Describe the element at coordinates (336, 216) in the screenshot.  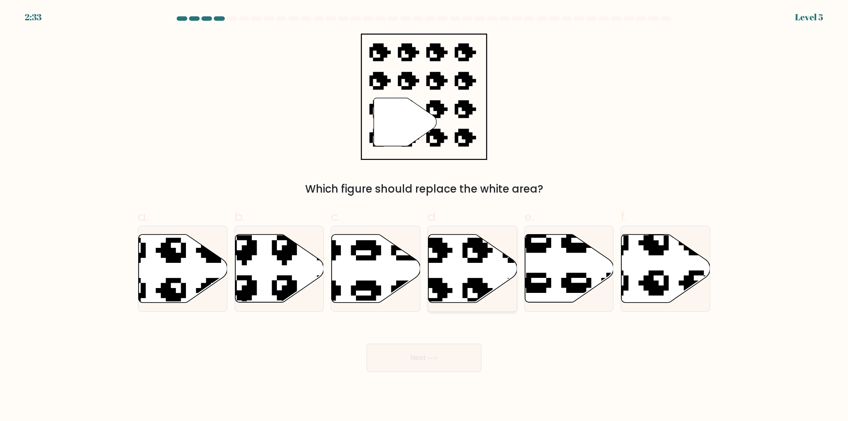
I see `span: c.` at that location.